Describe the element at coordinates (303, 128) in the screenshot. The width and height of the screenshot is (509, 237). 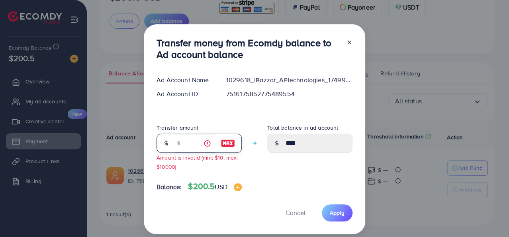
I see `label: Total balance in ad account` at that location.